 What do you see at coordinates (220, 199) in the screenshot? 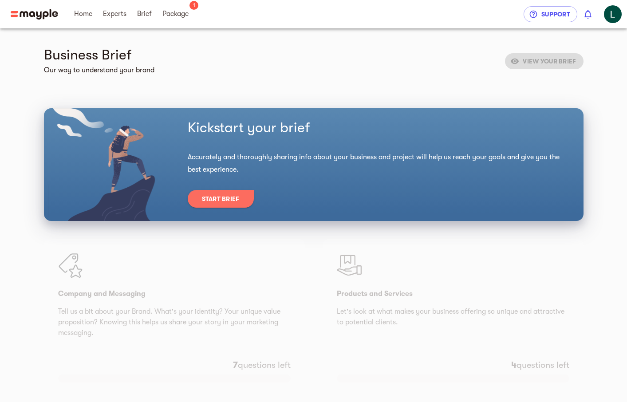
I see `button: Start Brief` at bounding box center [220, 199].